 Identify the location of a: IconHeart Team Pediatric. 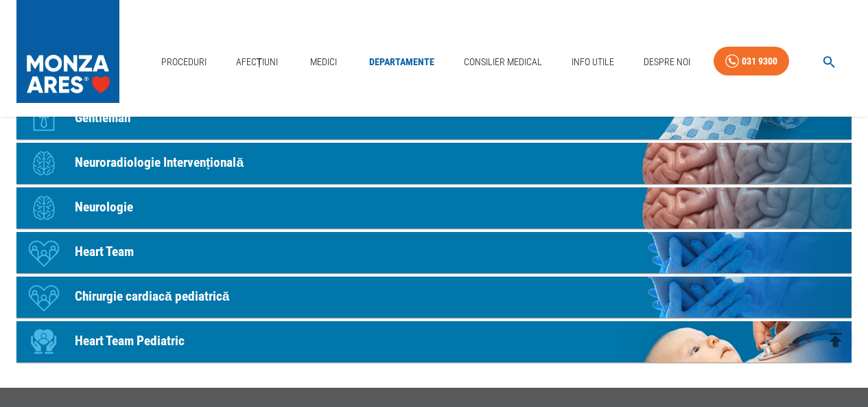
(434, 342).